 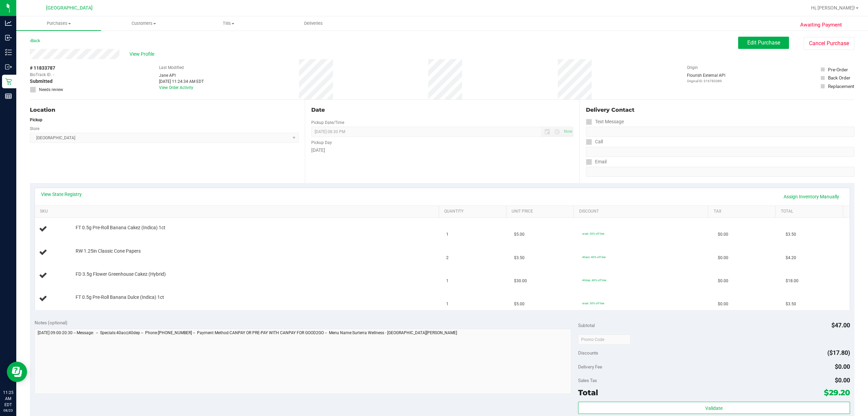 What do you see at coordinates (35, 129) in the screenshot?
I see `label: Store` at bounding box center [35, 129].